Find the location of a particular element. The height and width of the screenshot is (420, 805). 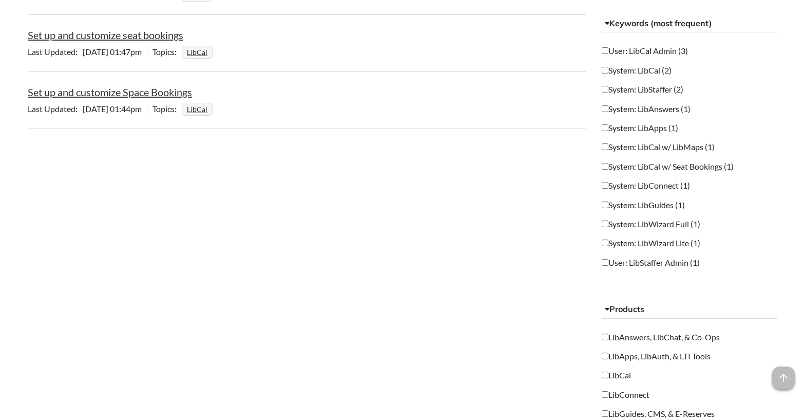

button: Products is located at coordinates (690, 309).